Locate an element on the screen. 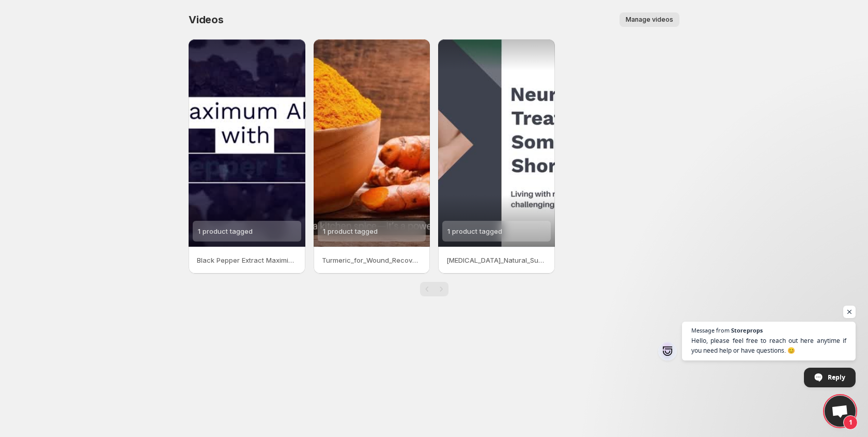  span: Reply is located at coordinates (836, 377).